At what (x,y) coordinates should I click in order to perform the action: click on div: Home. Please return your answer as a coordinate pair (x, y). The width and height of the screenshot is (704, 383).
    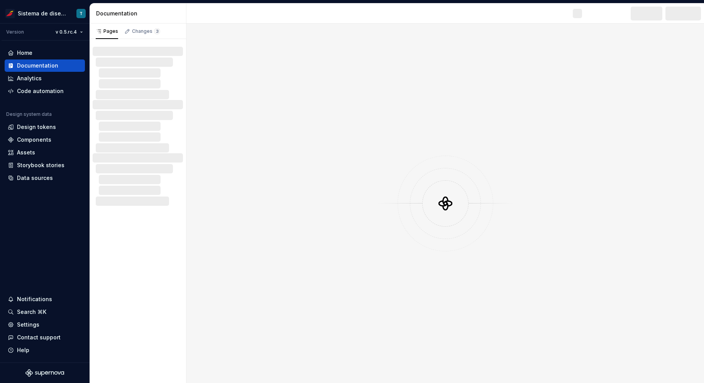
    Looking at the image, I should click on (25, 53).